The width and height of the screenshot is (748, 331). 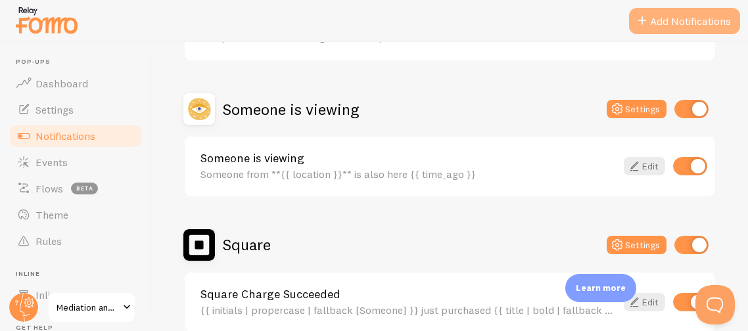 What do you see at coordinates (76, 189) in the screenshot?
I see `a: Flows beta` at bounding box center [76, 189].